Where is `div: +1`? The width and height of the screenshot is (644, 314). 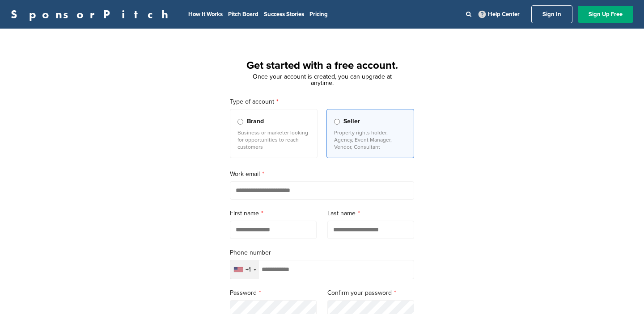
div: +1 is located at coordinates (249, 270).